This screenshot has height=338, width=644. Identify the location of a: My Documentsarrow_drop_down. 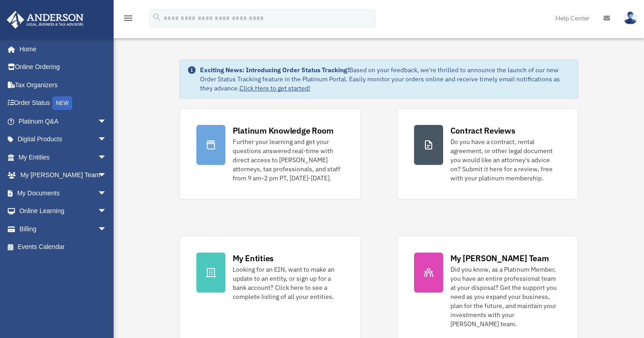
(63, 193).